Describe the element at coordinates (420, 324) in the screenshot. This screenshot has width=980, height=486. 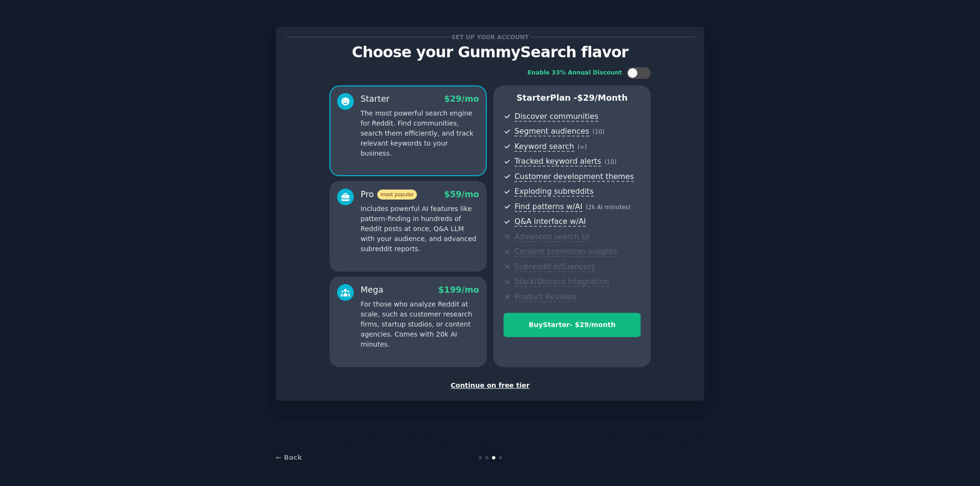
I see `p: For those who analyze Reddit at scale, such as customer research firms, startup studios, or conte...` at that location.